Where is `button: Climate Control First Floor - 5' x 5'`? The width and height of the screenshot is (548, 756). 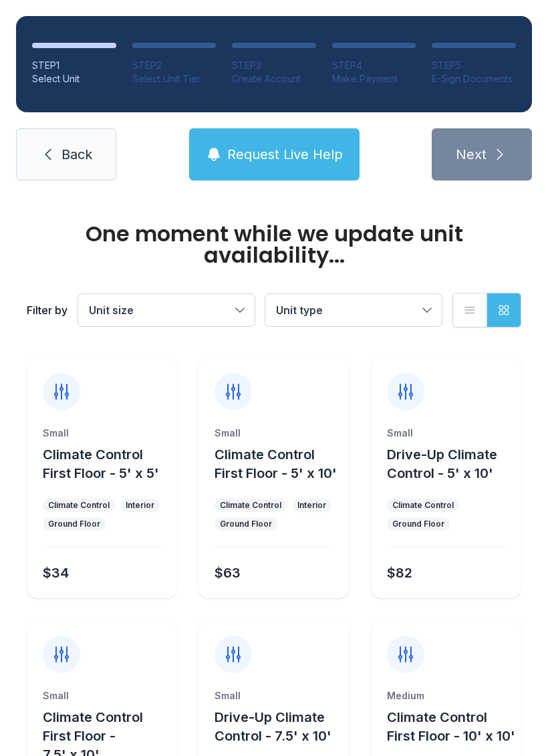
button: Climate Control First Floor - 5' x 5' is located at coordinates (107, 464).